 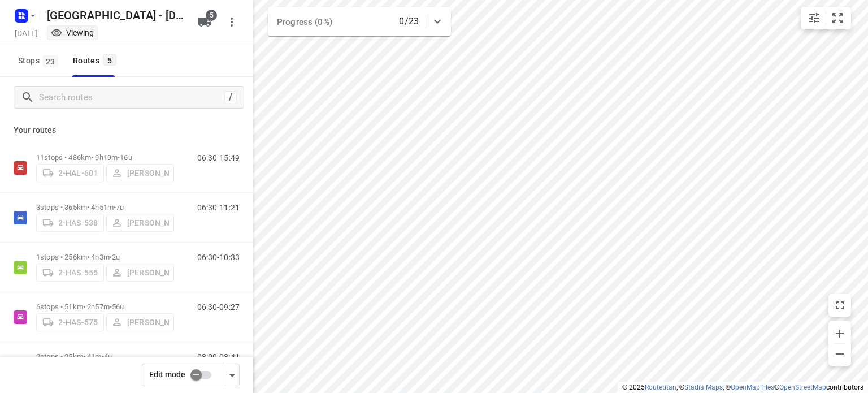 What do you see at coordinates (661, 388) in the screenshot?
I see `a: Routetitan` at bounding box center [661, 388].